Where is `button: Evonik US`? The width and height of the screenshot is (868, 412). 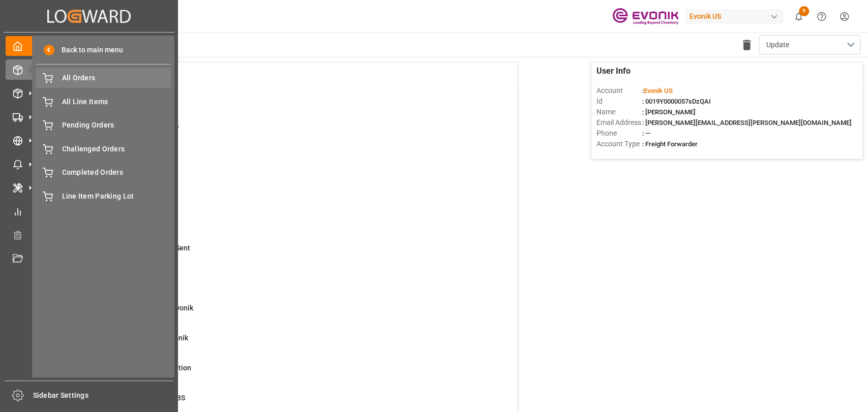
button: Evonik US is located at coordinates (736, 17).